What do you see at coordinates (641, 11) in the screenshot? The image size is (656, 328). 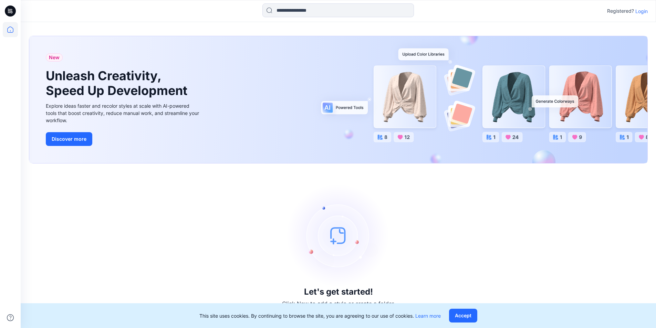 I see `p: Login` at bounding box center [641, 11].